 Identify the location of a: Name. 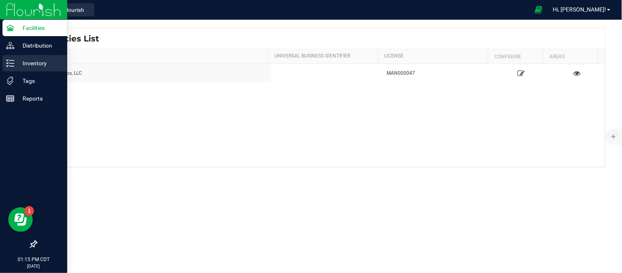
(154, 56).